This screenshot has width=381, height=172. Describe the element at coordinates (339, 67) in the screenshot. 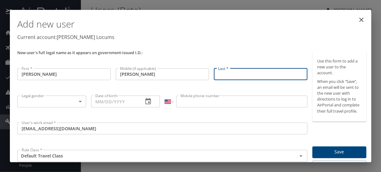

I see `p: Use this form to add a new user to the account.` at that location.